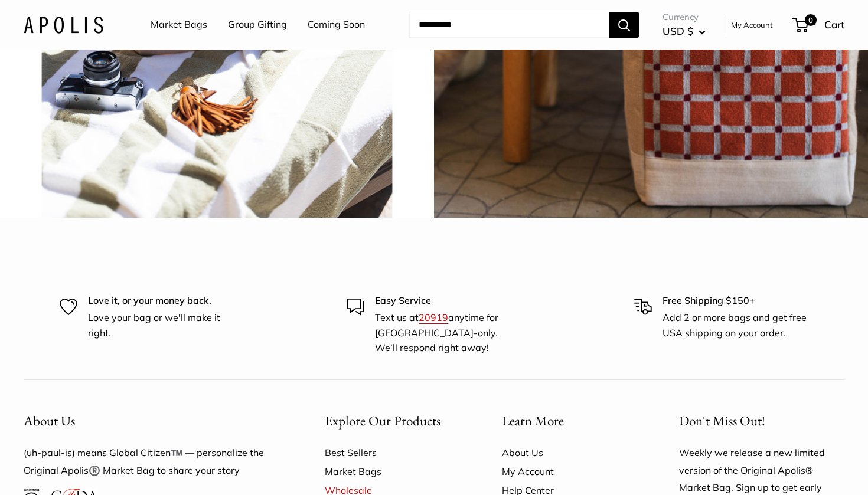  What do you see at coordinates (684, 17) in the screenshot?
I see `span: Currency` at bounding box center [684, 17].